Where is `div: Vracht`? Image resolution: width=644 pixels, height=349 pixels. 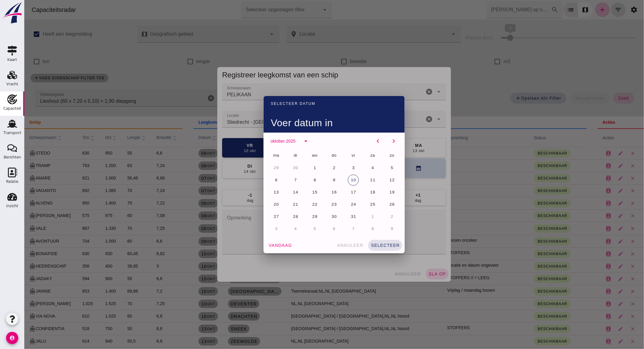
div: Vracht is located at coordinates (12, 84).